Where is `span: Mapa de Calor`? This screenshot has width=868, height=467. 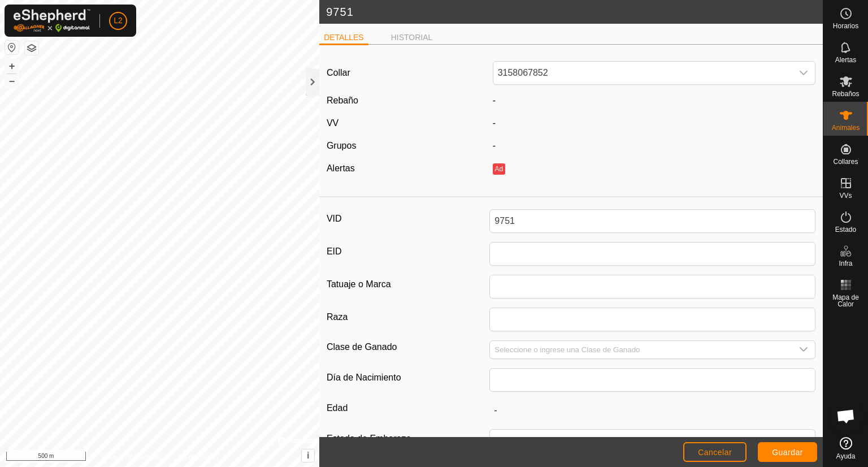 span: Mapa de Calor is located at coordinates (846, 301).